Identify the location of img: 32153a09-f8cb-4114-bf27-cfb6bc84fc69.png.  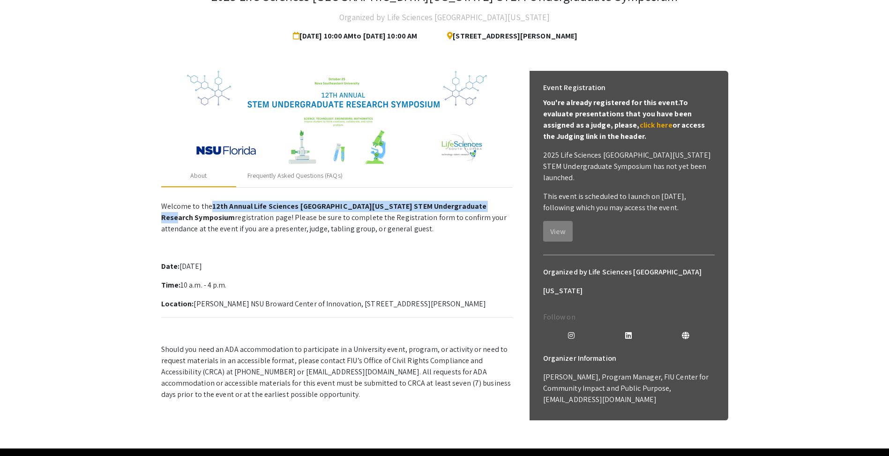
(337, 118).